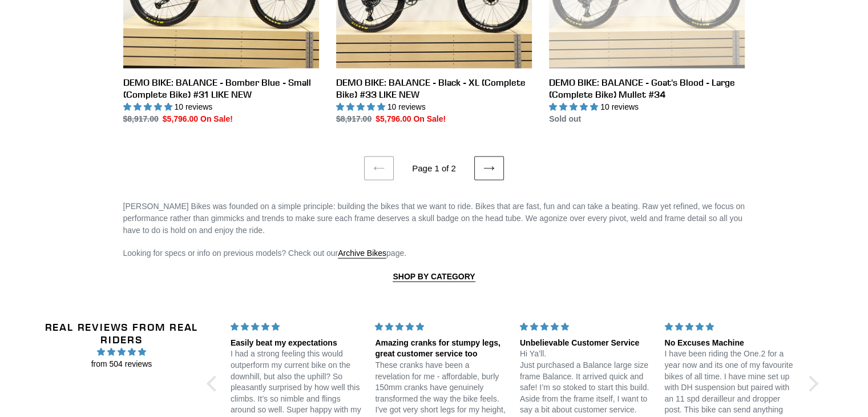 The height and width of the screenshot is (417, 868). What do you see at coordinates (585, 343) in the screenshot?
I see `div: Unbelievable Customer Service` at bounding box center [585, 343].